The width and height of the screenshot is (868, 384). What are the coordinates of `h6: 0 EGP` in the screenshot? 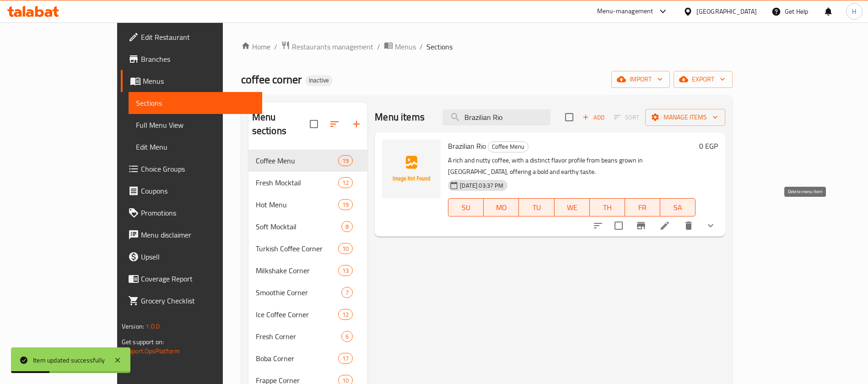 It's located at (708, 146).